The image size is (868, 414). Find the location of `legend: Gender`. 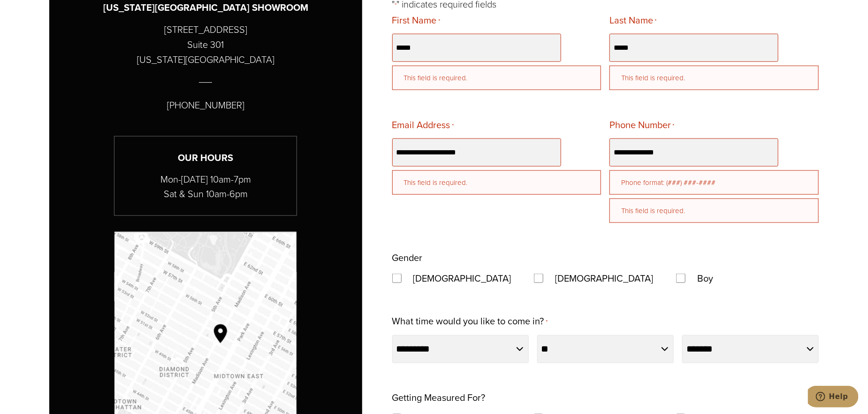

legend: Gender is located at coordinates (407, 258).